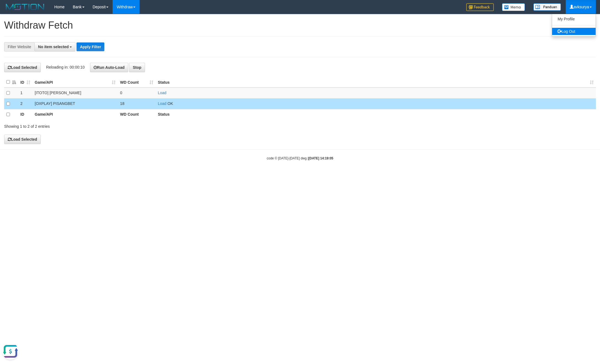 The image size is (600, 364). I want to click on img: panduan.png, so click(547, 7).